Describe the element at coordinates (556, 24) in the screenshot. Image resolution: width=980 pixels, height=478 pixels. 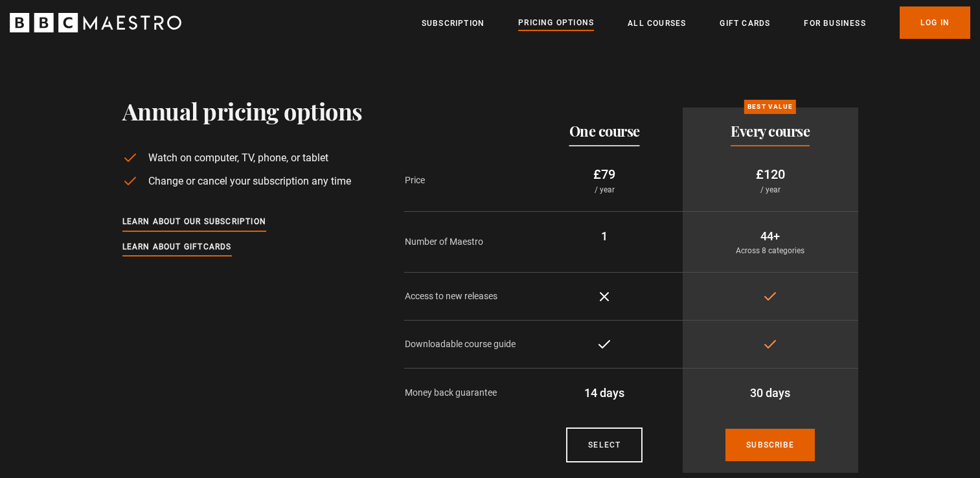
I see `a: Pricing Options` at that location.